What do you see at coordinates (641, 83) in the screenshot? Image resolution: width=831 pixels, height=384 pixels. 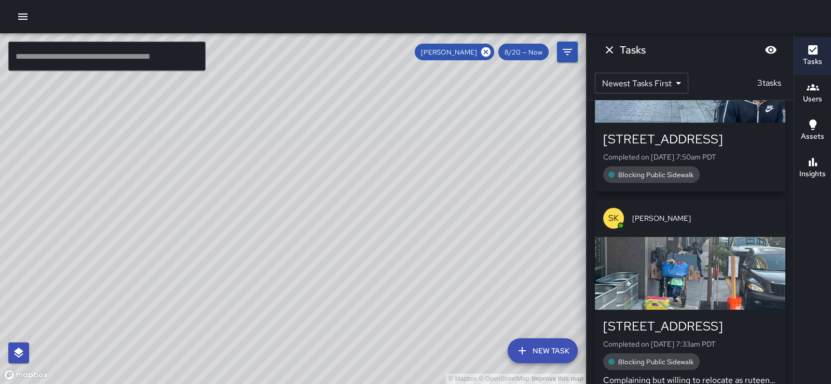 I see `div: Newest Tasks First` at bounding box center [641, 83].